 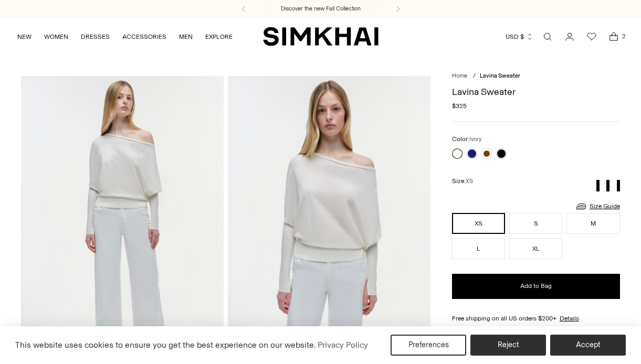 What do you see at coordinates (56, 36) in the screenshot?
I see `a: WOMEN` at bounding box center [56, 36].